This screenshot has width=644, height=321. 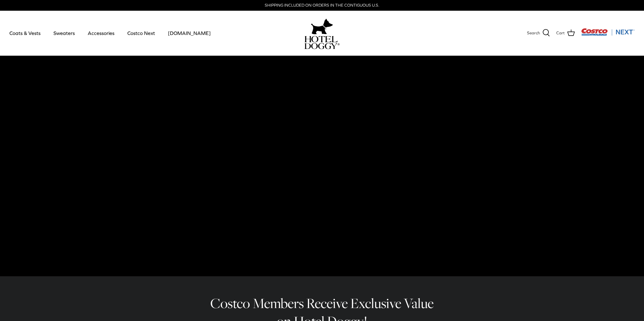 What do you see at coordinates (101, 33) in the screenshot?
I see `a: Accessories` at bounding box center [101, 33].